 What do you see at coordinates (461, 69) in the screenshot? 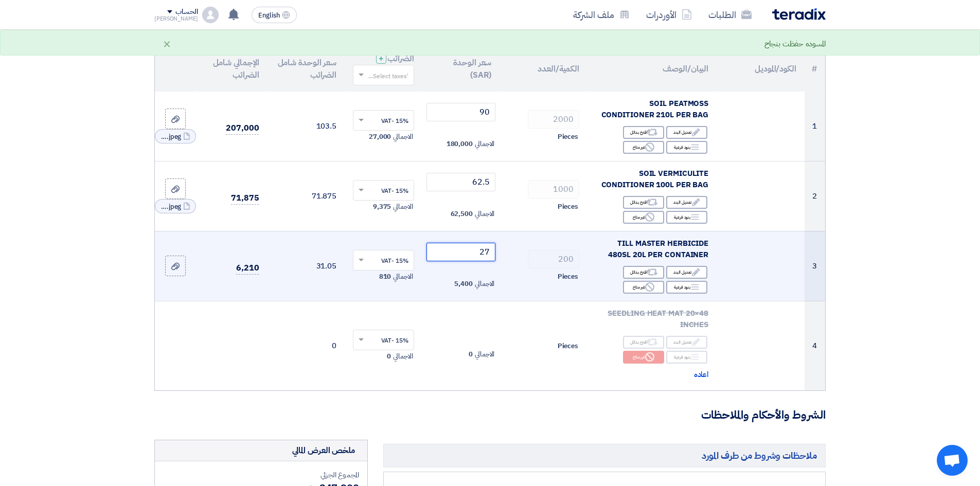
I see `th: سعر الوحدة (SAR)` at bounding box center [461, 69].